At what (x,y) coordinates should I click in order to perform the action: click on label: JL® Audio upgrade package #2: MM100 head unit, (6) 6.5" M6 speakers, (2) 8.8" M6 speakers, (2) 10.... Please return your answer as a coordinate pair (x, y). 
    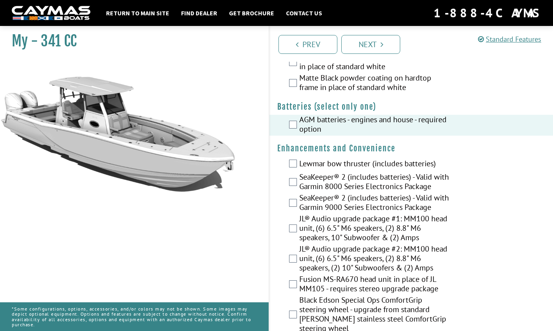
    Looking at the image, I should click on (375, 259).